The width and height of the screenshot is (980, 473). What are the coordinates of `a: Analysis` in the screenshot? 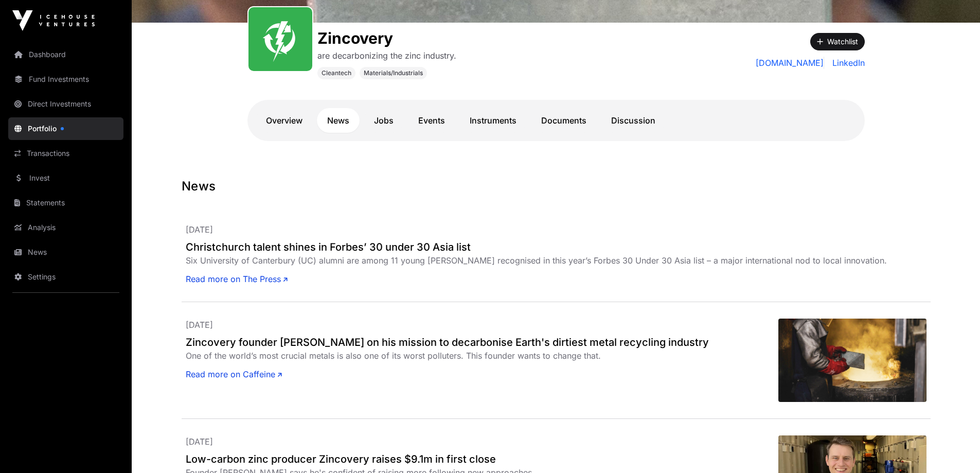 It's located at (66, 228).